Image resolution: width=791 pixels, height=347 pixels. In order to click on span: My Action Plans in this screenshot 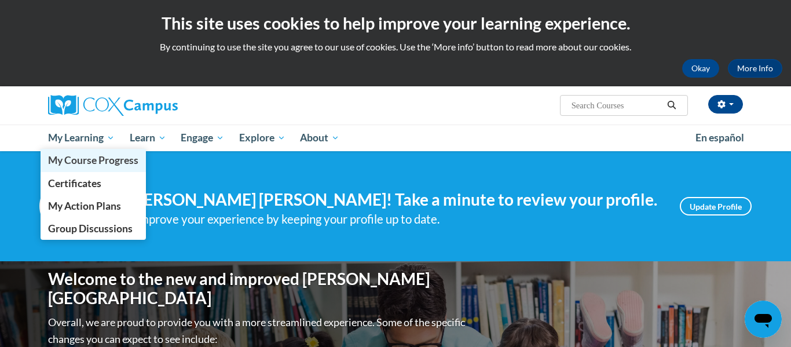, I will do `click(84, 205)`.